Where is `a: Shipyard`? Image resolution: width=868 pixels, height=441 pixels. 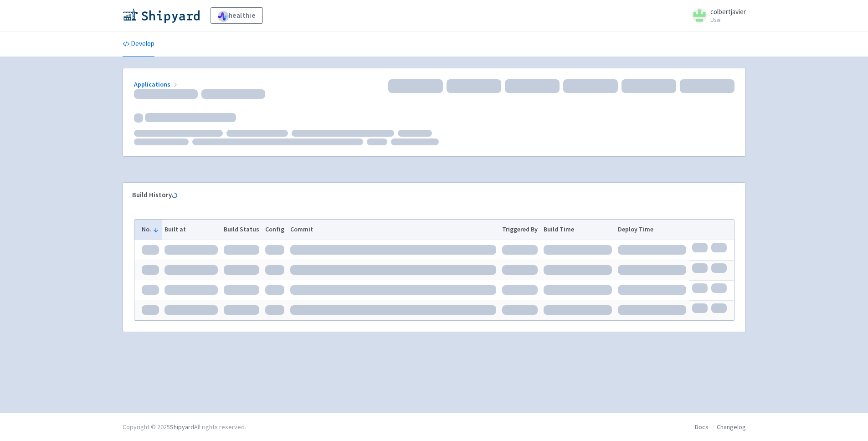
a: Shipyard is located at coordinates (181, 427).